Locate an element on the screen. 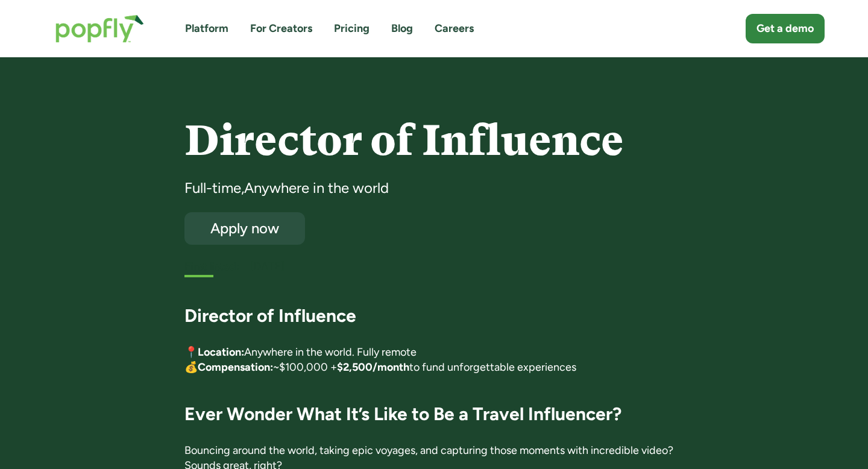 Image resolution: width=868 pixels, height=469 pixels. h4: Director of Influence is located at coordinates (434, 140).